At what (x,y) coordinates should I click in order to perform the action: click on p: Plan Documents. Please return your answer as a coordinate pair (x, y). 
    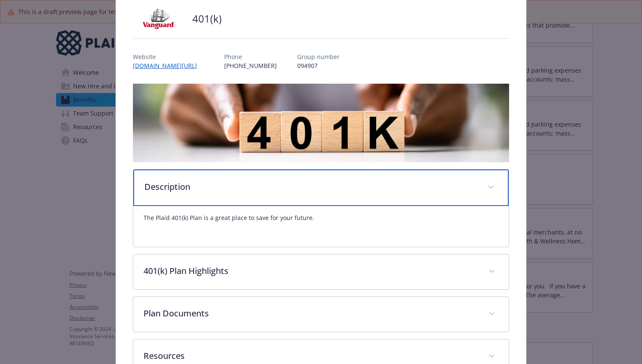
    Looking at the image, I should click on (311, 313).